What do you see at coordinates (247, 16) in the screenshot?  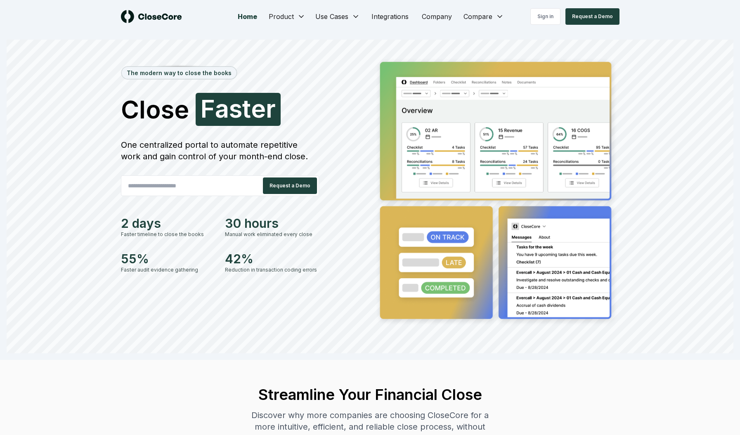 I see `a: Home` at bounding box center [247, 16].